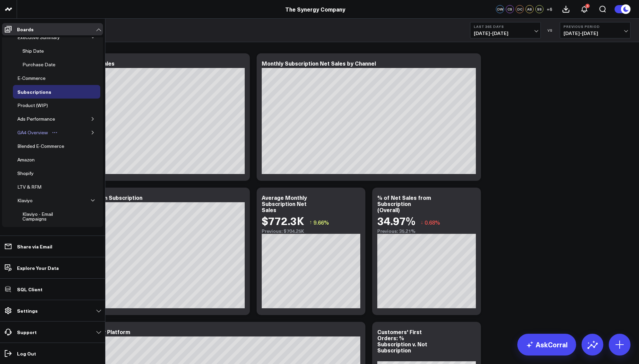  I want to click on div: Executive Summary, so click(38, 38).